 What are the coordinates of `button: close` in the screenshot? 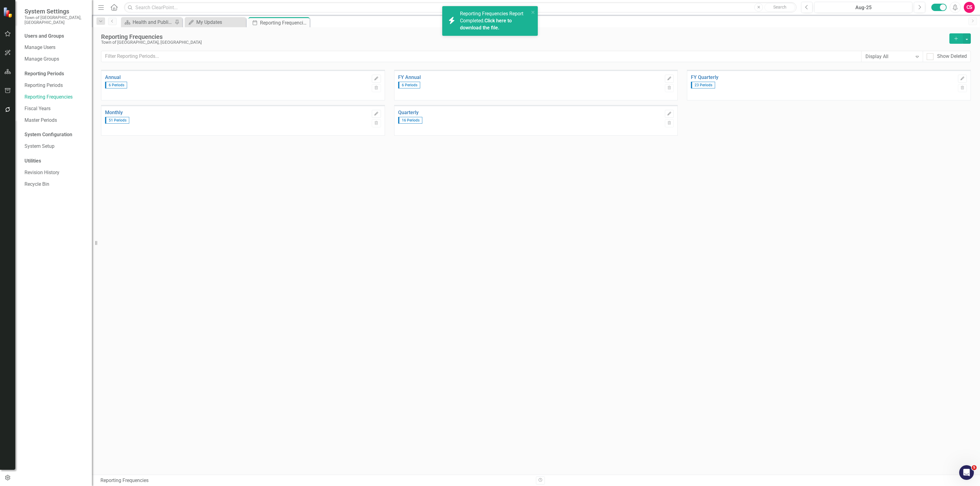 It's located at (533, 12).